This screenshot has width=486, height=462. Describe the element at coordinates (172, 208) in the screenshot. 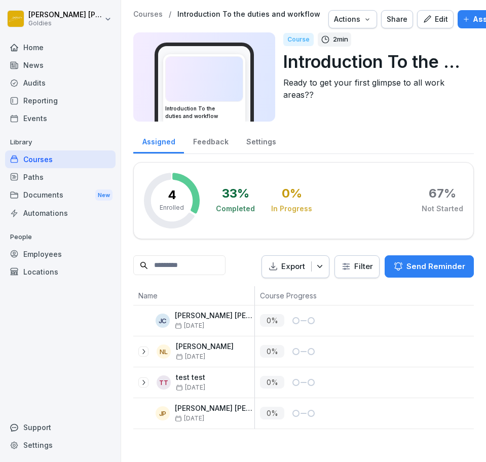

I see `p: Enrolled` at that location.